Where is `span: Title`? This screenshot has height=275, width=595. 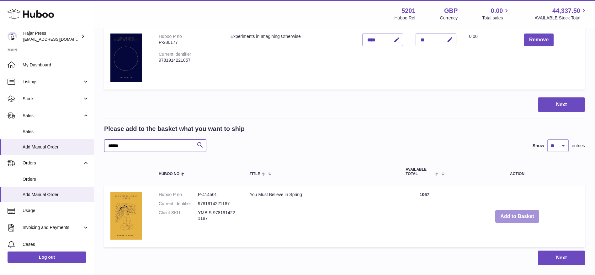 span: Title is located at coordinates (255, 174).